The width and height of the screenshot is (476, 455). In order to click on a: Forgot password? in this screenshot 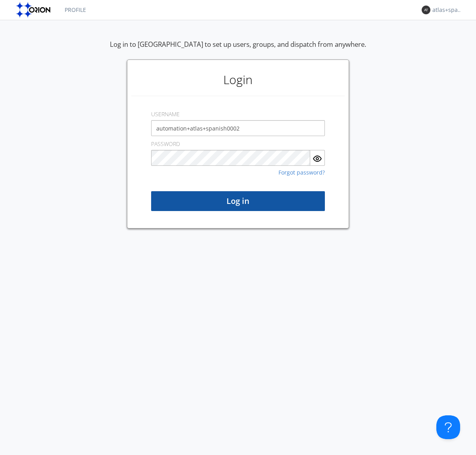, I will do `click(302, 173)`.